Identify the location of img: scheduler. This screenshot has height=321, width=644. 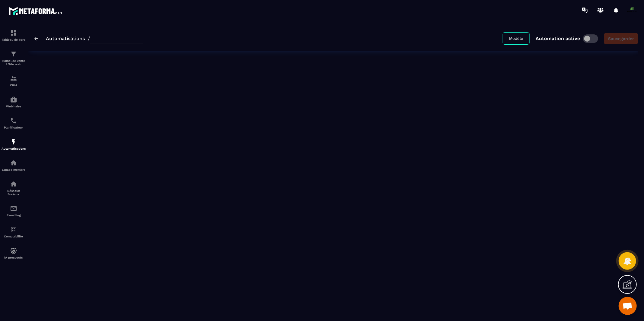
(14, 120).